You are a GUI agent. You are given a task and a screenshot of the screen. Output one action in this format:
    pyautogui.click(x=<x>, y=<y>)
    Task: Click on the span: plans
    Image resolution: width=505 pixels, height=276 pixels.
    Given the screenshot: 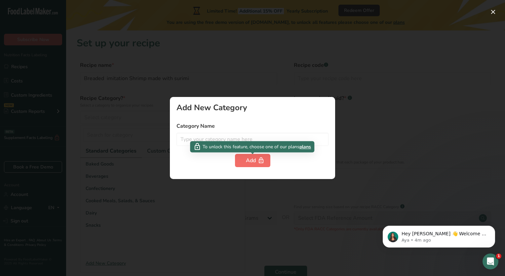 What is the action you would take?
    pyautogui.click(x=305, y=146)
    